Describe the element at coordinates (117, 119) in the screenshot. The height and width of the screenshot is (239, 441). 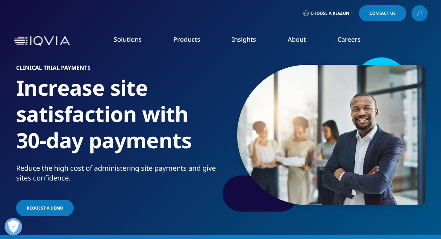
I see `h1: Increase site satisfaction with 30-day payments` at that location.